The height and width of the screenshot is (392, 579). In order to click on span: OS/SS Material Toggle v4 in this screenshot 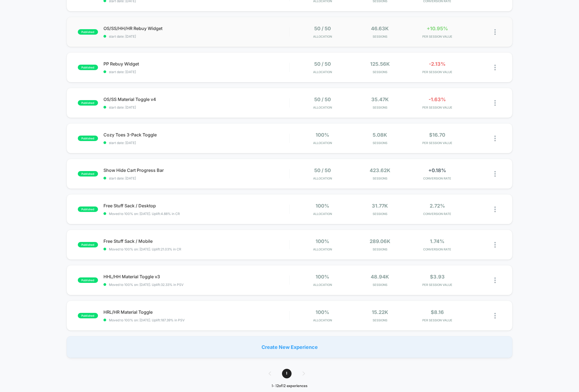, I will do `click(196, 99)`.